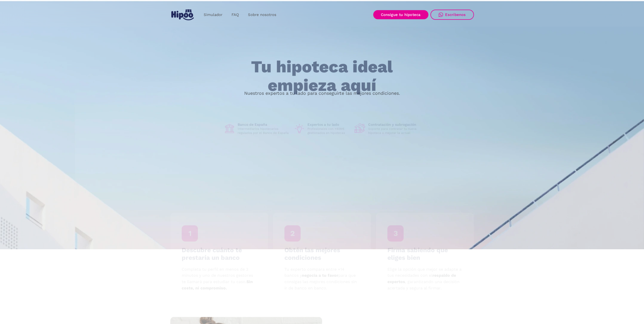  Describe the element at coordinates (322, 279) in the screenshot. I see `p: Tu experto compara entre +14 bancos y para que consigas las mejores condiciones sin ir de banco e...` at that location.